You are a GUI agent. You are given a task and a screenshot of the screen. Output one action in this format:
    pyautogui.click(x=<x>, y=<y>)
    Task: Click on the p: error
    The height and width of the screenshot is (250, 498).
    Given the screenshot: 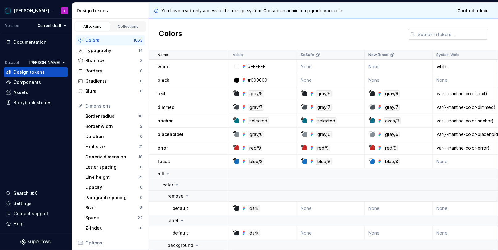 What is the action you would take?
    pyautogui.click(x=163, y=148)
    